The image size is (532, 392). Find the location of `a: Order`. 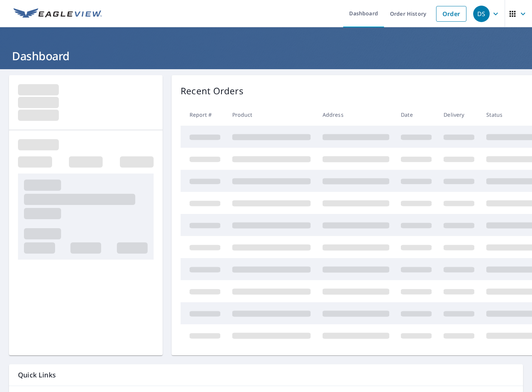

a: Order is located at coordinates (452, 14).